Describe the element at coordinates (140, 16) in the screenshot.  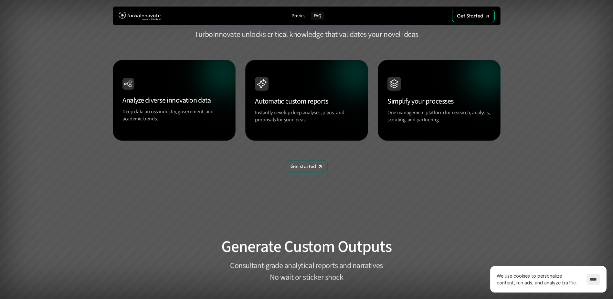
I see `img: TurboInnovate Logo` at that location.